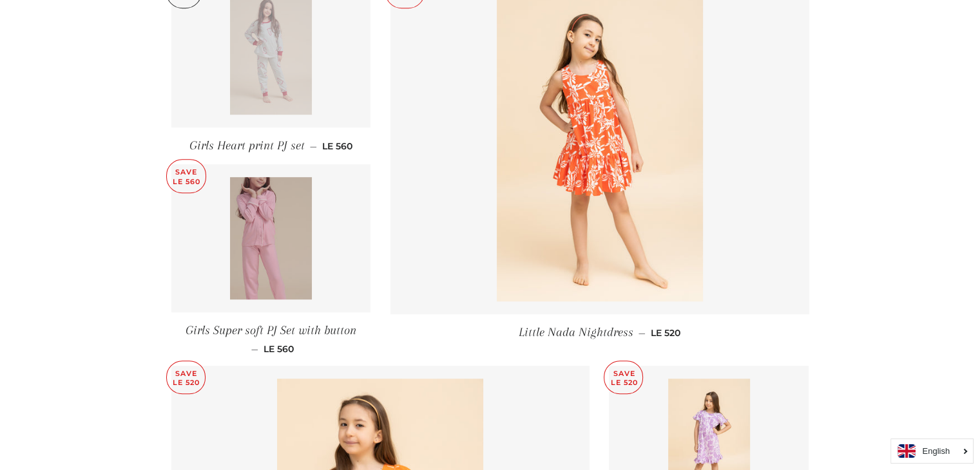 The height and width of the screenshot is (470, 980). What do you see at coordinates (936, 450) in the screenshot?
I see `i: English` at bounding box center [936, 450].